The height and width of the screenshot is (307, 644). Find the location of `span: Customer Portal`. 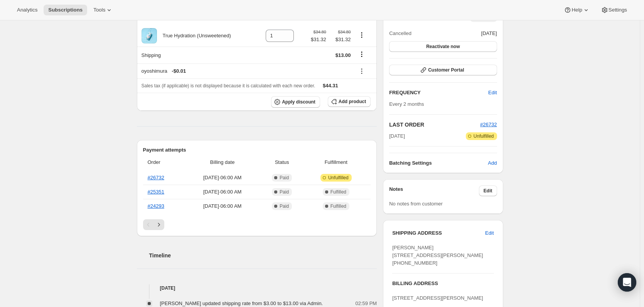

span: Customer Portal is located at coordinates (446, 70).